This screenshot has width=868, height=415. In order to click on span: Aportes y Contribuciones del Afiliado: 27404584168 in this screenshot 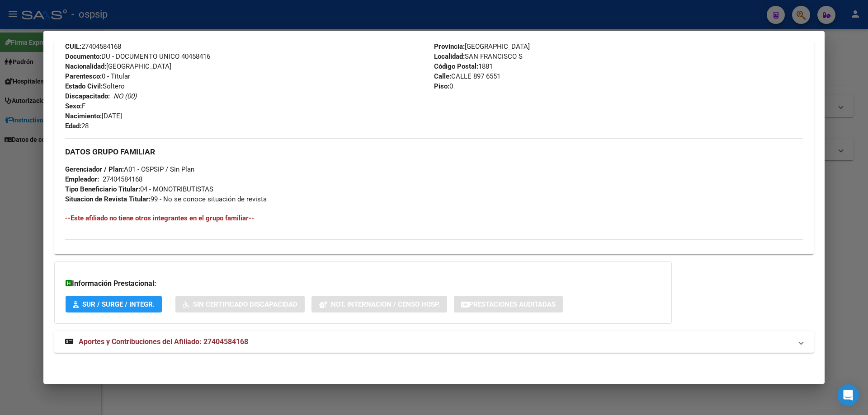, I will do `click(163, 341)`.